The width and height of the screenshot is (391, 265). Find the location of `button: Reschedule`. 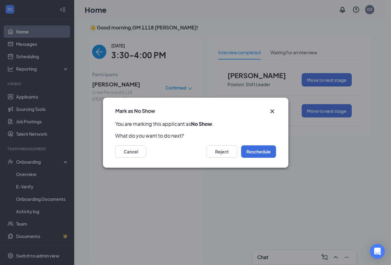

button: Reschedule is located at coordinates (259, 151).